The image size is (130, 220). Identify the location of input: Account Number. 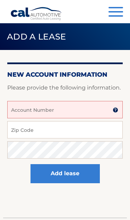
(65, 110).